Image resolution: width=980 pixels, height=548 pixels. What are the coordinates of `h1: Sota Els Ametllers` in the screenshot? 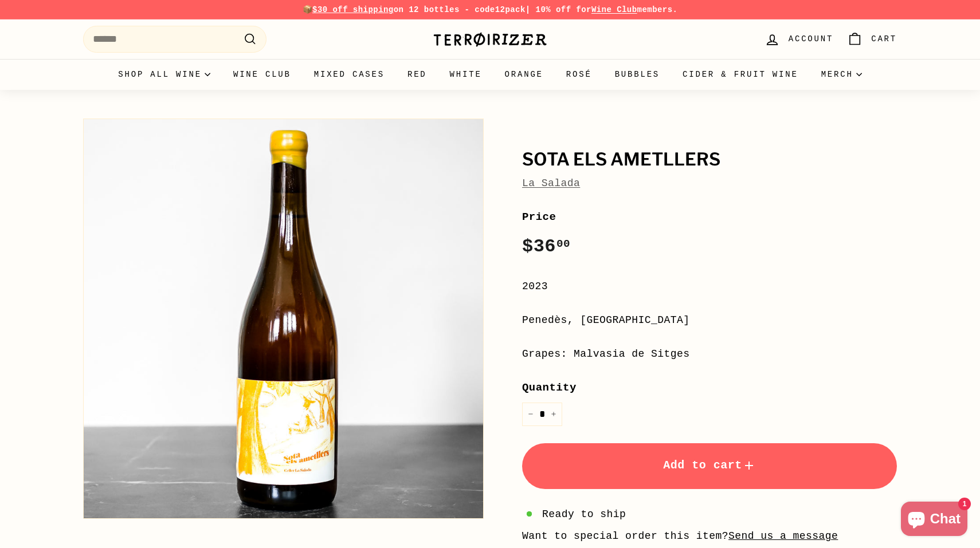 It's located at (710, 160).